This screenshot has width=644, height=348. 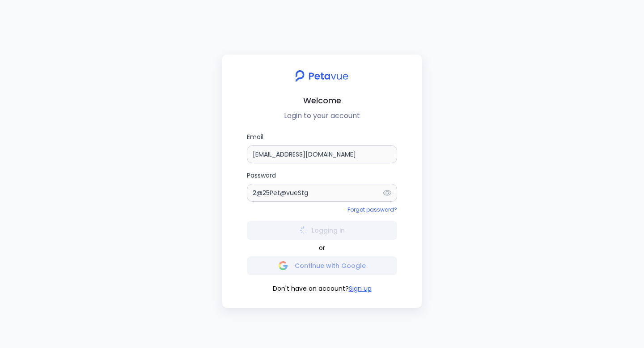 I want to click on img: petavue logo, so click(x=322, y=76).